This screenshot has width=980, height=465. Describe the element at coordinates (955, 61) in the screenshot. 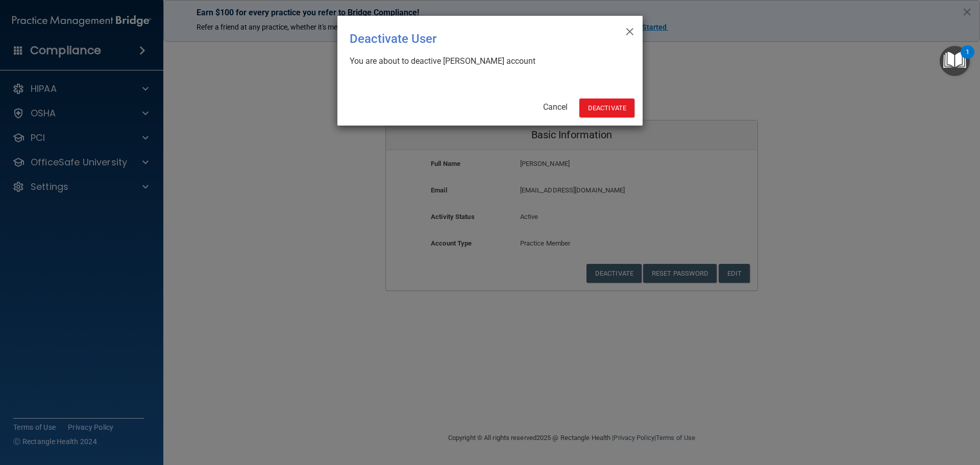

I see `button: Open Resource Center, 1 new notification` at that location.